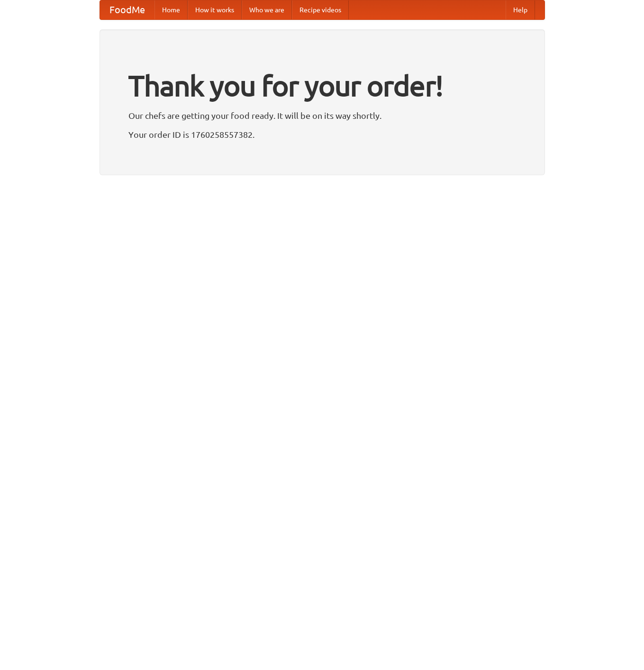 The image size is (644, 670). What do you see at coordinates (127, 10) in the screenshot?
I see `a: FoodMe` at bounding box center [127, 10].